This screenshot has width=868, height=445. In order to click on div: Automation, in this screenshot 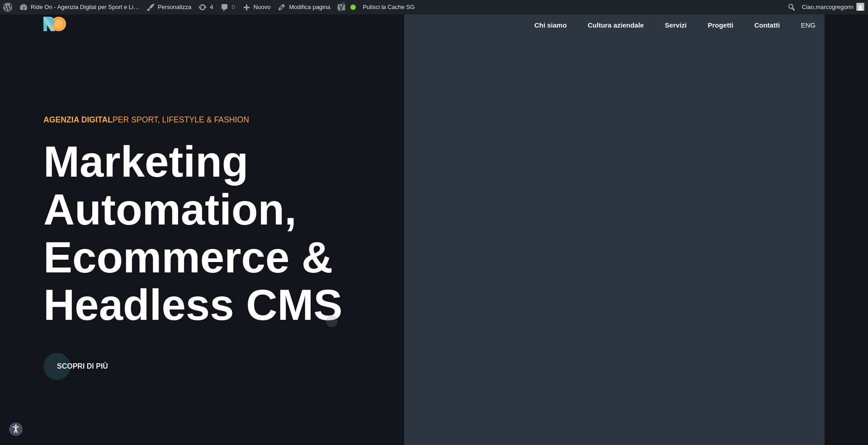, I will do `click(259, 210)`.